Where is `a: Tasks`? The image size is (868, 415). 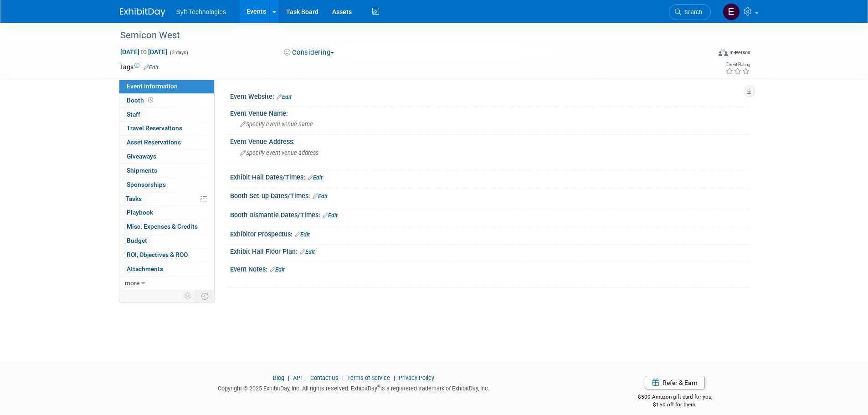 a: Tasks is located at coordinates (166, 199).